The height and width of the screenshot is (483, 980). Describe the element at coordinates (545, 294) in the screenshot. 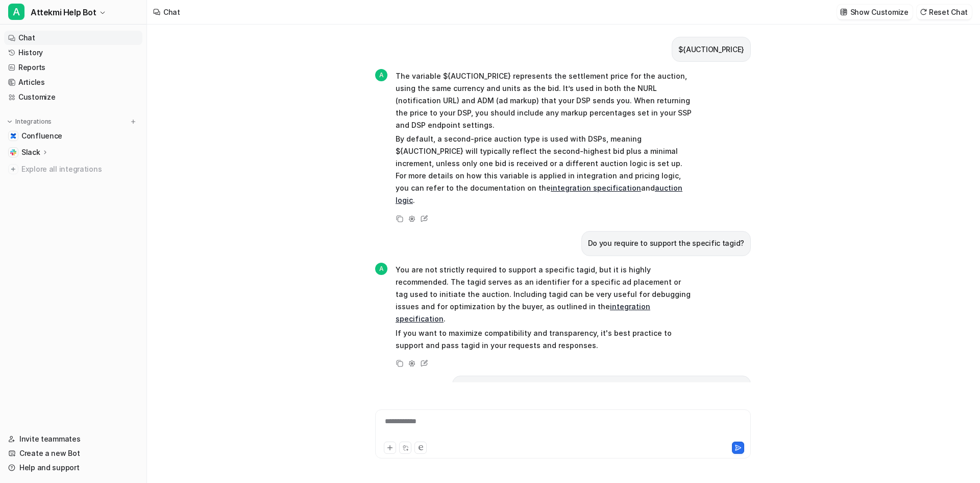

I see `p: You are not strictly required to support a specific tagid, but it is highly recommended. The tagi...` at that location.